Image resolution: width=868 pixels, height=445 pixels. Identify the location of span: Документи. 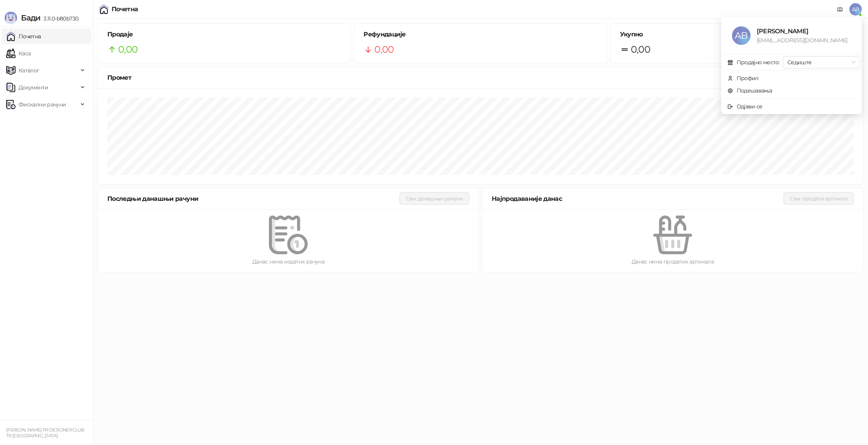
(33, 87).